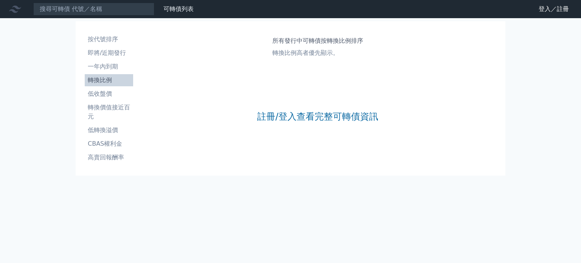  Describe the element at coordinates (109, 157) in the screenshot. I see `a: 高賣回報酬率` at that location.